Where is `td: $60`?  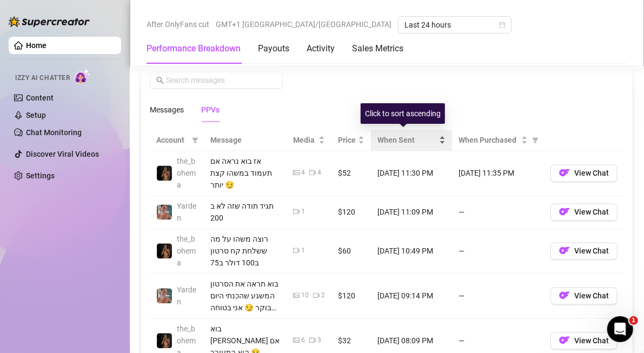
td: $60 is located at coordinates (351, 251).